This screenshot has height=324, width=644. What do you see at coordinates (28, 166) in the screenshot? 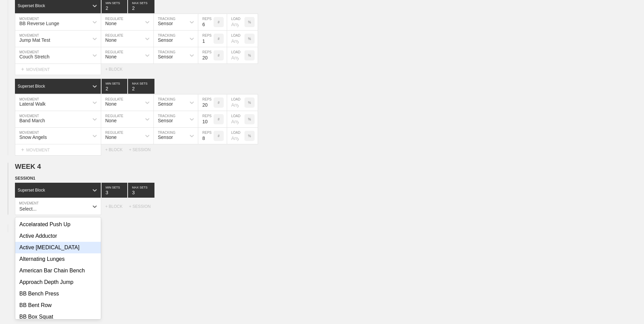
I see `span: WEEK 4` at bounding box center [28, 166].